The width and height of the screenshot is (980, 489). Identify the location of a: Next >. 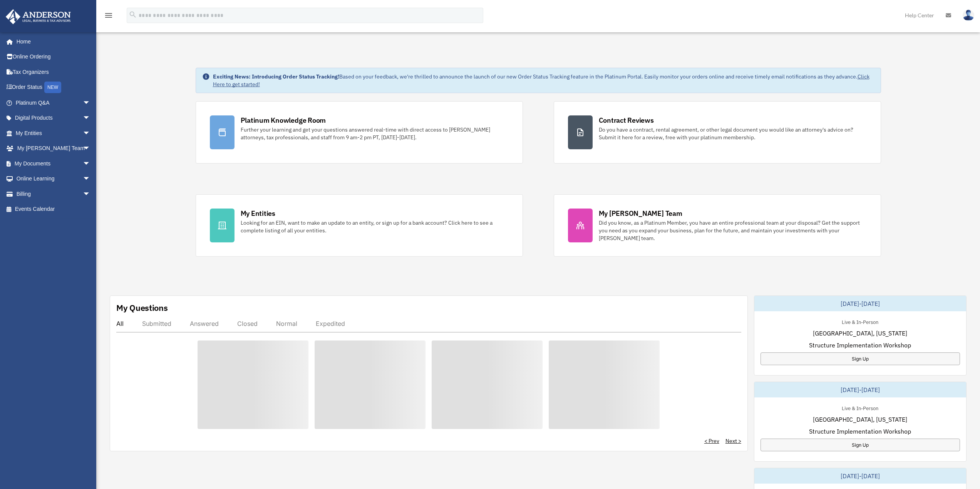
(733, 441).